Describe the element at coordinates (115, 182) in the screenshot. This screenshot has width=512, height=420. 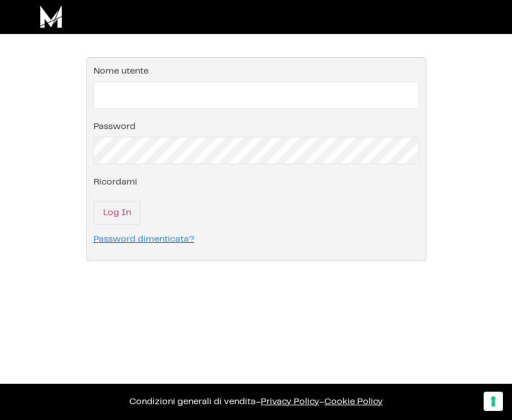
I see `label: Ricordami` at that location.